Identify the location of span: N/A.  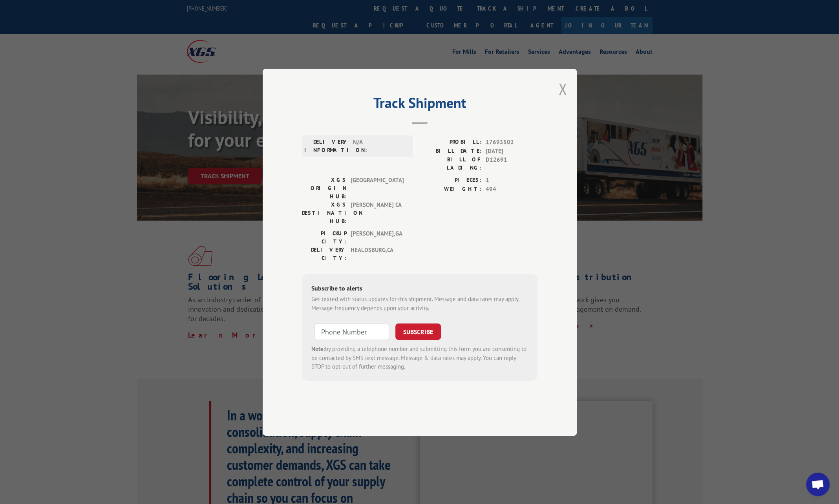
(379, 146).